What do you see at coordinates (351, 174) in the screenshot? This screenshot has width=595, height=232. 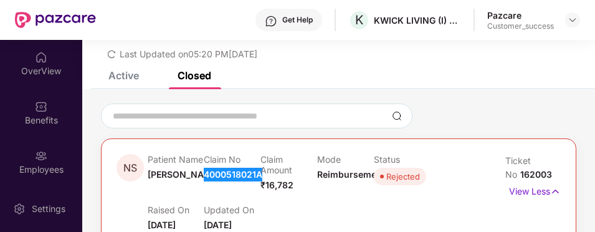 I see `span: Reimbursement` at bounding box center [351, 174].